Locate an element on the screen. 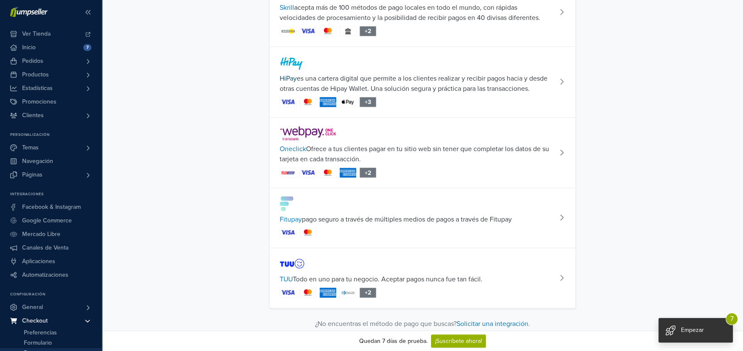  span: Ver Tienda is located at coordinates (36, 34).